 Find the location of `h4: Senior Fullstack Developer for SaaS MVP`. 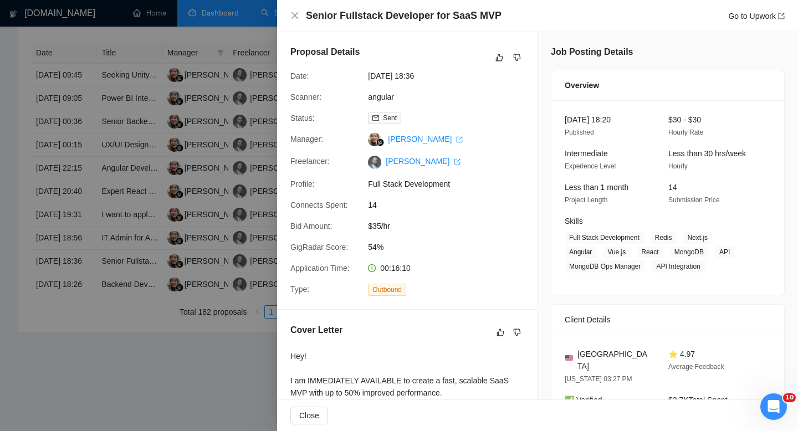

h4: Senior Fullstack Developer for SaaS MVP is located at coordinates (404, 16).